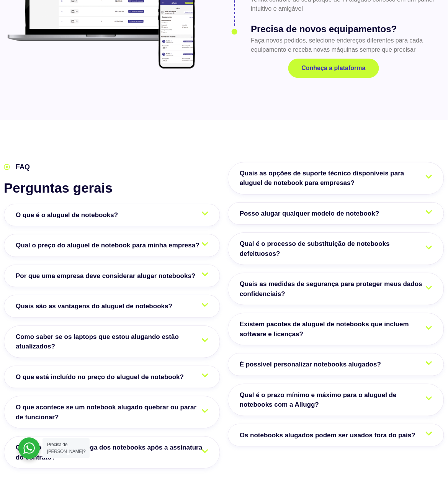 This screenshot has width=448, height=489. Describe the element at coordinates (336, 329) in the screenshot. I see `span: Existem pacotes de aluguel de notebooks que incluem software e licenças?` at that location.